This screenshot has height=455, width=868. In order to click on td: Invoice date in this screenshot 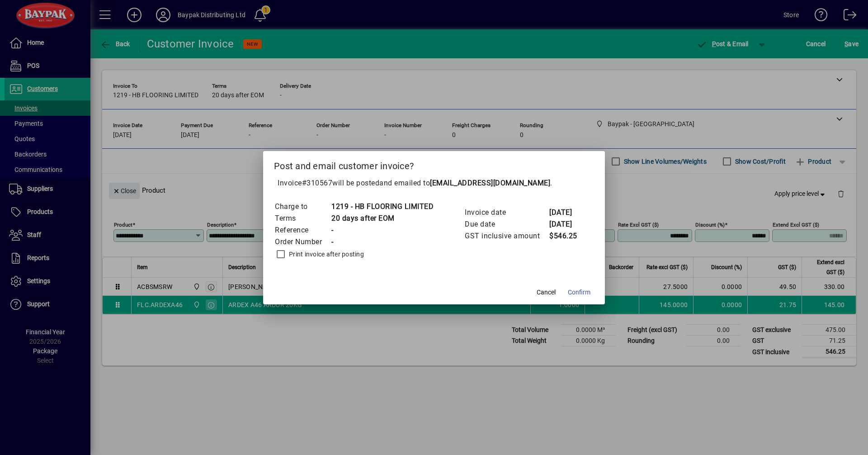, I will do `click(506, 213)`.